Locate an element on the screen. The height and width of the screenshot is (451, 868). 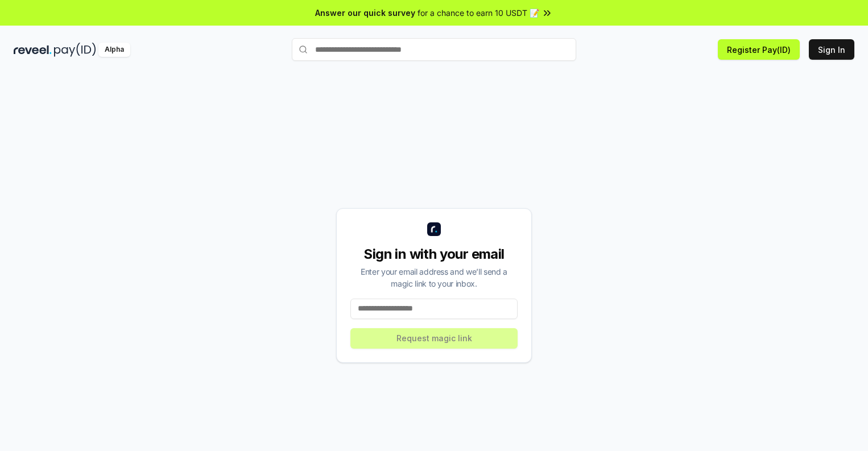
img: pay_id is located at coordinates (75, 50).